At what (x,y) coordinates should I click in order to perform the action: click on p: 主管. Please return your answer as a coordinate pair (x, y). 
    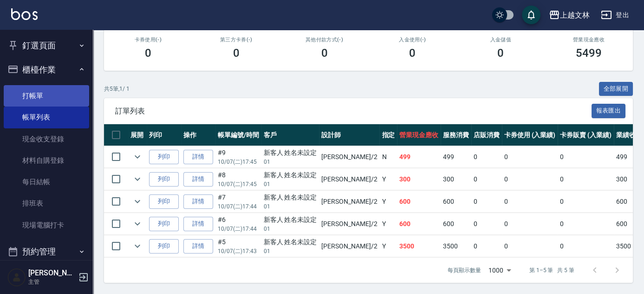
    Looking at the image, I should click on (52, 281).